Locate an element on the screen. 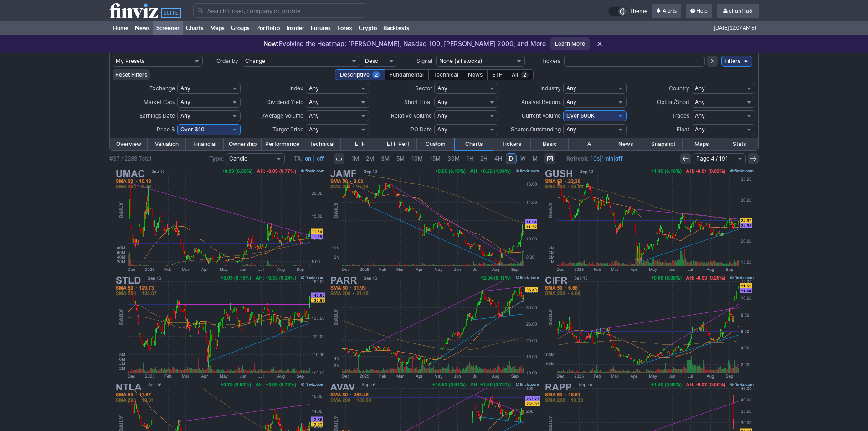  span: Target Price is located at coordinates (288, 129).